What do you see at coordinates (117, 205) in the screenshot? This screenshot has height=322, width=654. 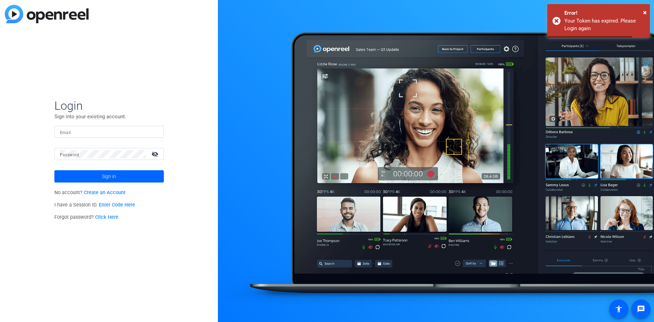 I see `a: Enter Code Here` at bounding box center [117, 205].